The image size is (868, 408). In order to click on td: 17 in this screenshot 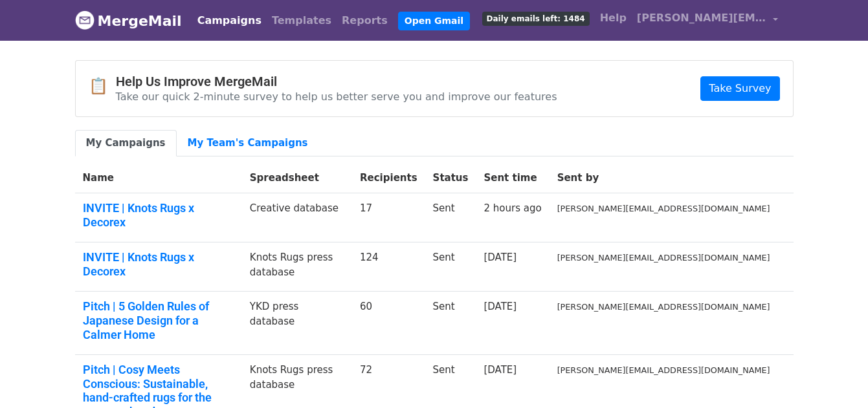, I will do `click(388, 218)`.